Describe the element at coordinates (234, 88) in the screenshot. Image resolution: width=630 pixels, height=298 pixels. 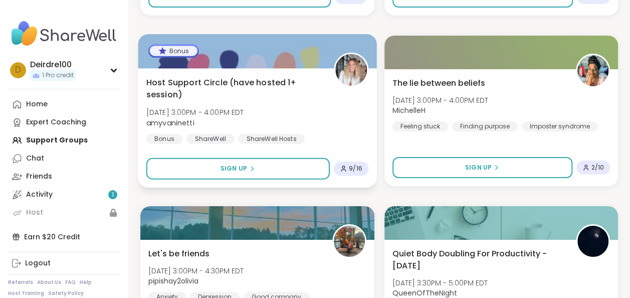
I see `span: Host Support Circle (have hosted 1+ session)` at that location.